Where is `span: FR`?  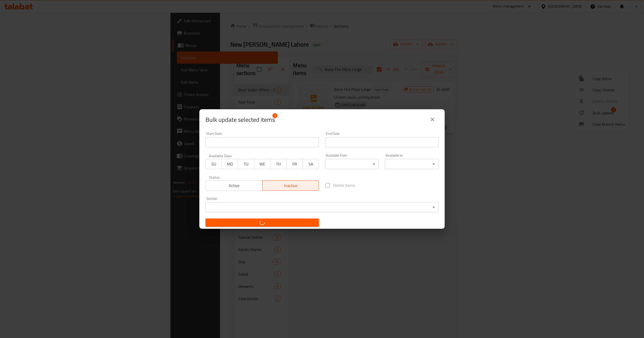
span: FR is located at coordinates (295, 164).